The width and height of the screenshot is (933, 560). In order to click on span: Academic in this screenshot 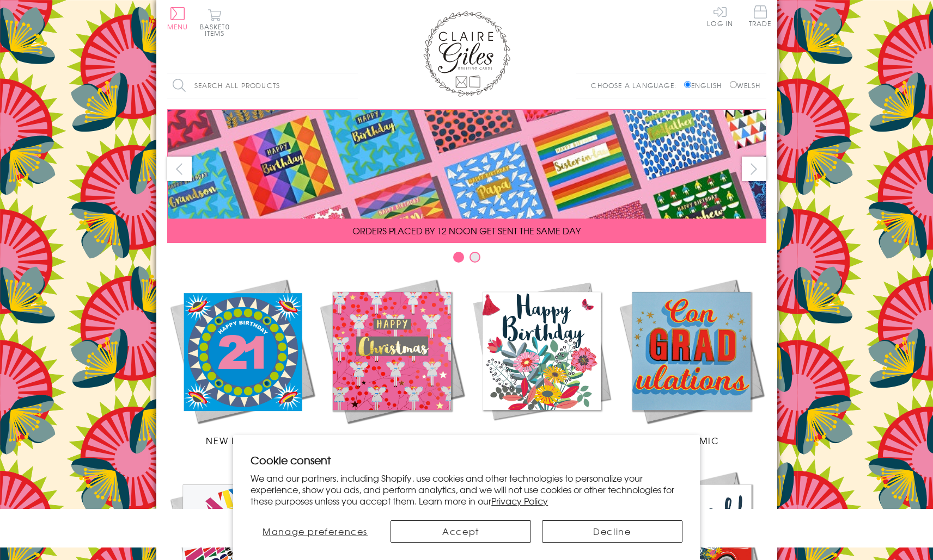, I will do `click(691, 440)`.